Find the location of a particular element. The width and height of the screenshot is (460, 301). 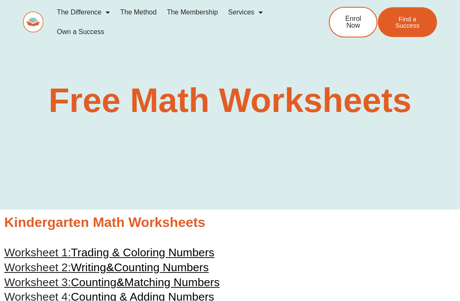

span: Worksheet 1: is located at coordinates (37, 253).